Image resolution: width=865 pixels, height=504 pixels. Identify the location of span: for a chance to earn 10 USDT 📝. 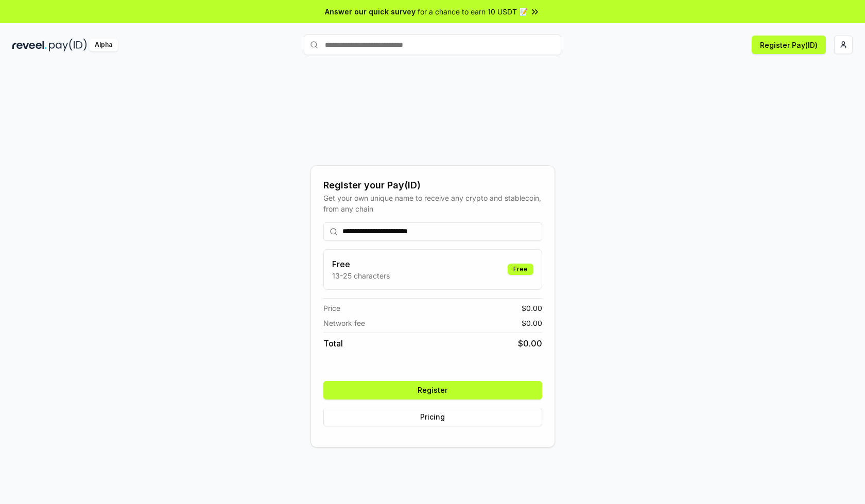
(473, 12).